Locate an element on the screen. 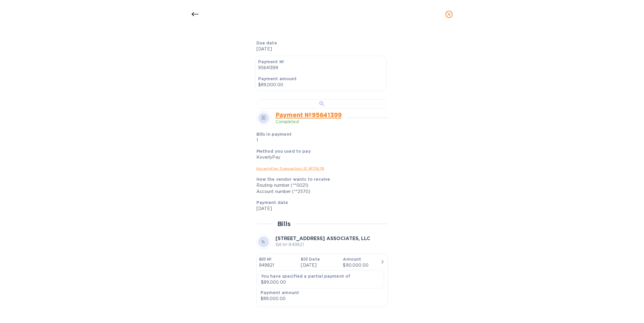 This screenshot has height=323, width=644. b: Bill № is located at coordinates (265, 259).